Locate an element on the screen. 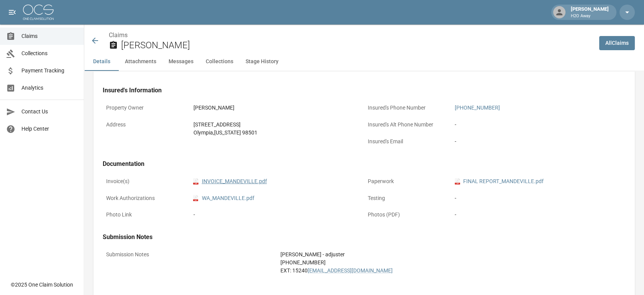 This screenshot has height=295, width=644. p: Address is located at coordinates (146, 125).